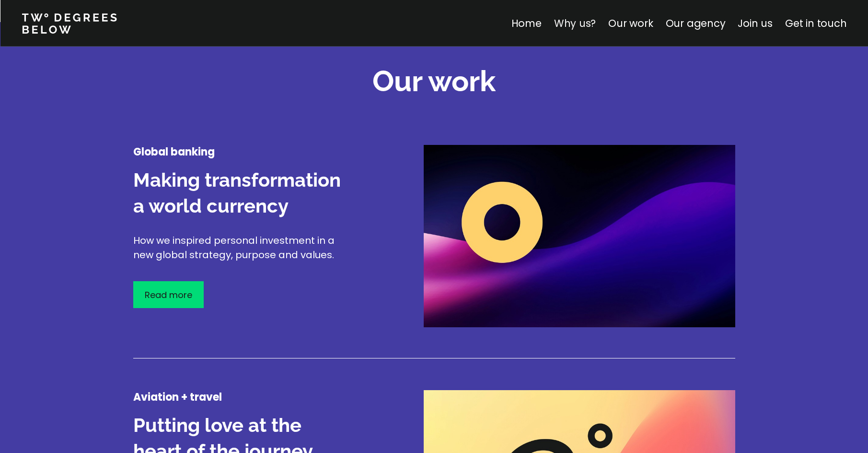 The height and width of the screenshot is (453, 868). I want to click on a: Get in touch, so click(816, 23).